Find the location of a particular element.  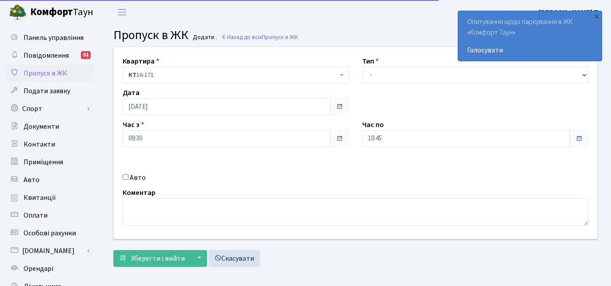

a: Оплати is located at coordinates (49, 215).